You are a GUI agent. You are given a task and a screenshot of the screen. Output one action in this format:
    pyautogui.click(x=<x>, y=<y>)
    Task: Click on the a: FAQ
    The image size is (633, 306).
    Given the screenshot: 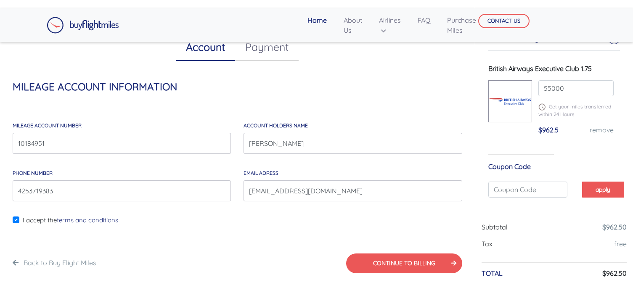 What is the action you would take?
    pyautogui.click(x=424, y=20)
    